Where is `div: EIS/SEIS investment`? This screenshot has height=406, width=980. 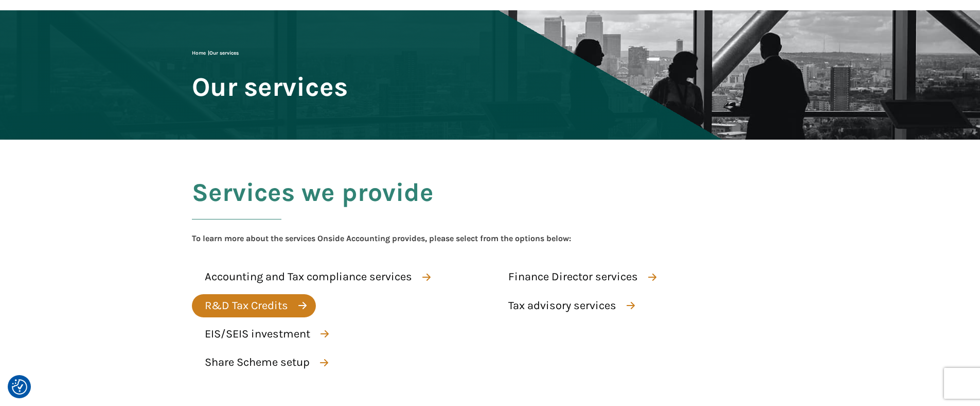
div: EIS/SEIS investment is located at coordinates (257, 333).